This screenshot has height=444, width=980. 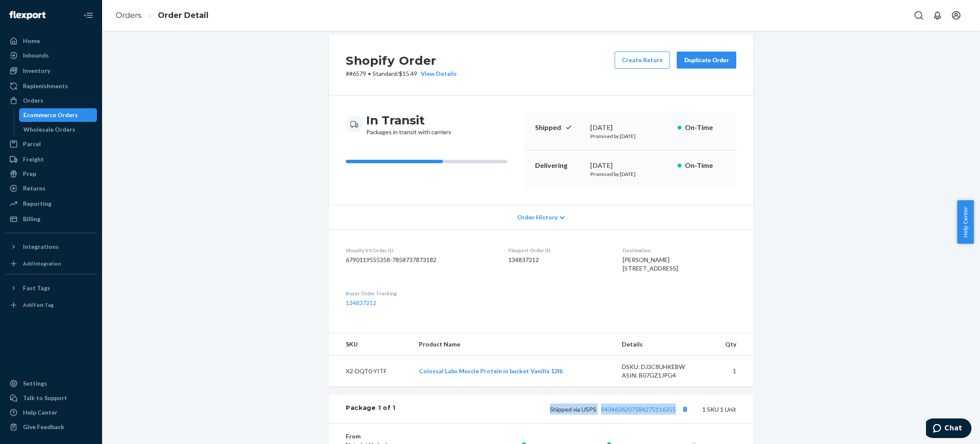 What do you see at coordinates (51, 427) in the screenshot?
I see `button: Give Feedback` at bounding box center [51, 427].